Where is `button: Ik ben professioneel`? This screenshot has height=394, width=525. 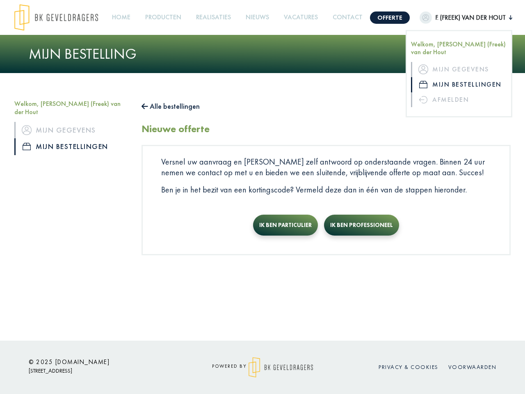 button: Ik ben professioneel is located at coordinates (361, 225).